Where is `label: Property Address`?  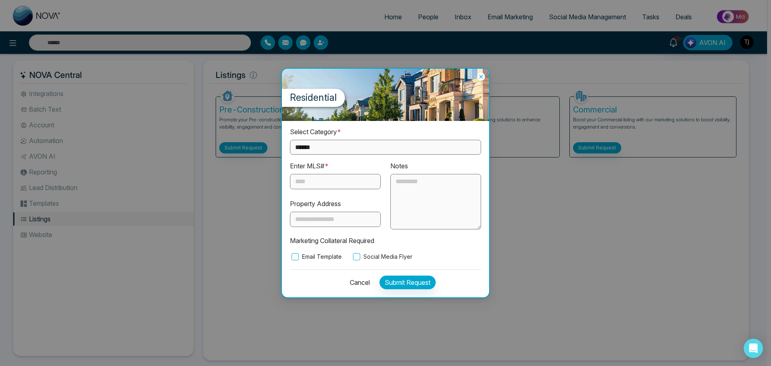
label: Property Address is located at coordinates (315, 204).